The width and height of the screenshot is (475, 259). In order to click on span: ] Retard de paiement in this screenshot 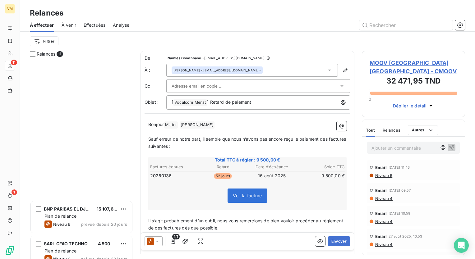, I will do `click(229, 102)`.